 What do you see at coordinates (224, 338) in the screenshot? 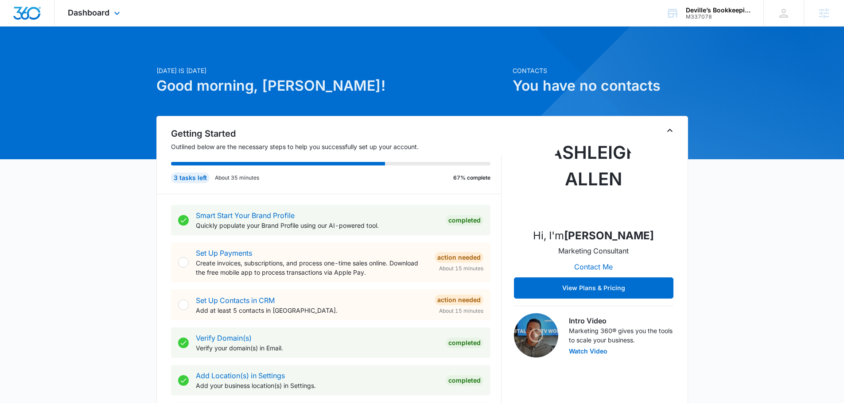
I see `a: Verify Domain(s)` at bounding box center [224, 338].